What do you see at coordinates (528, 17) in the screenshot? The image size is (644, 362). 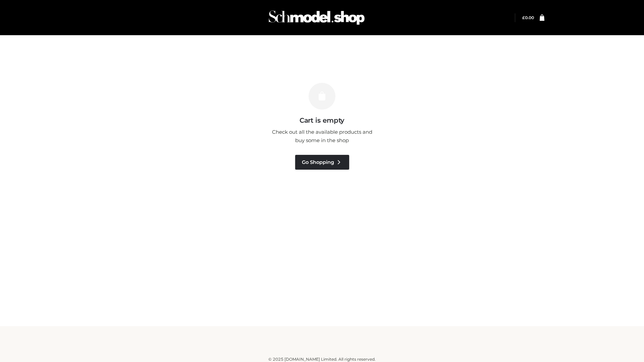 I see `a: £0.00` at bounding box center [528, 17].